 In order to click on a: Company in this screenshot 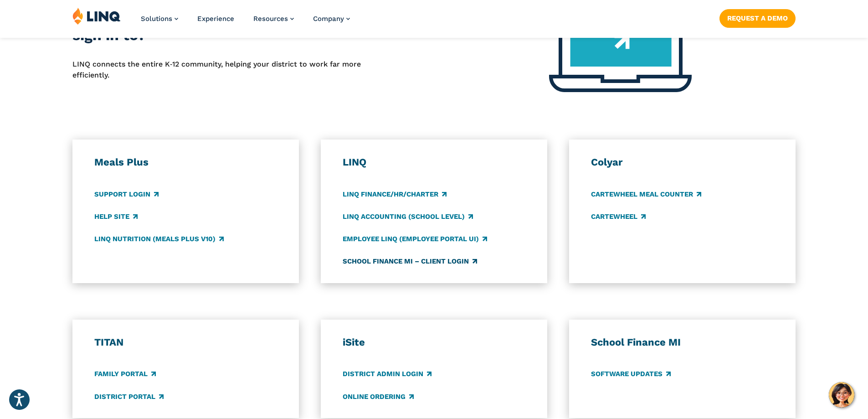, I will do `click(331, 19)`.